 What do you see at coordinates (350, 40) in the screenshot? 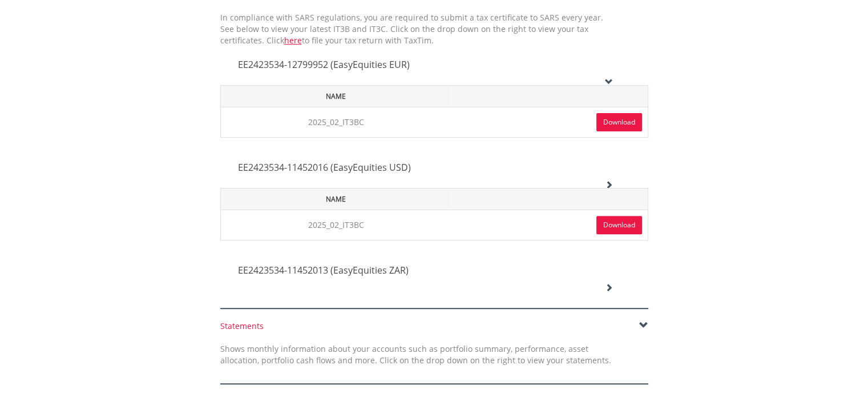
I see `span: Click to file your tax return with TaxTim.` at bounding box center [350, 40].